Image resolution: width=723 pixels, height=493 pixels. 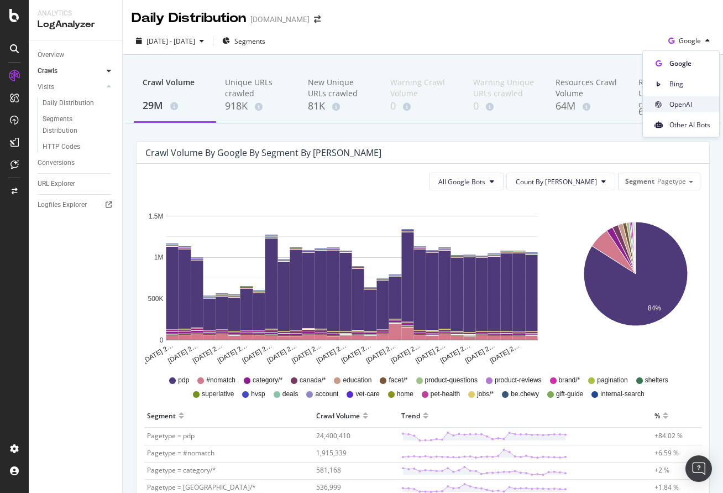 I want to click on a: Segments Distribution, so click(x=78, y=125).